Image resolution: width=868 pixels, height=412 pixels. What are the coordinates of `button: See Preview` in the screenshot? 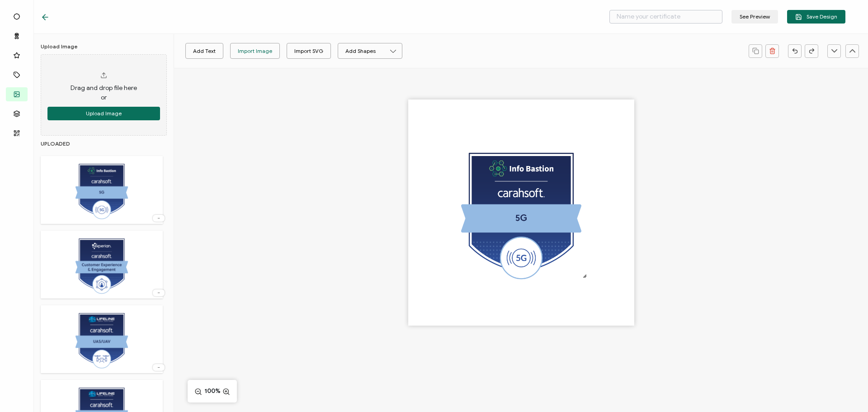 It's located at (755, 17).